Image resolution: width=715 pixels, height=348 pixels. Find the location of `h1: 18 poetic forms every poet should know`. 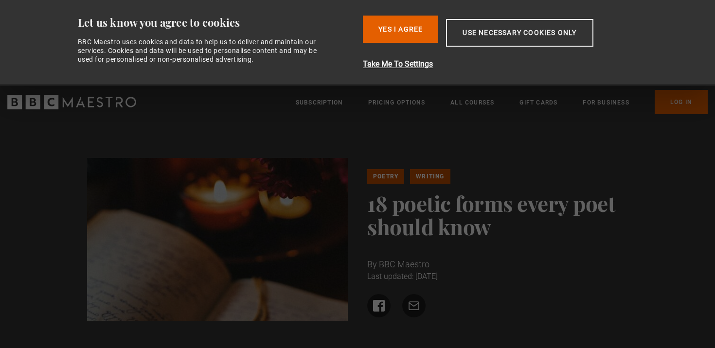

h1: 18 poetic forms every poet should know is located at coordinates (497, 215).